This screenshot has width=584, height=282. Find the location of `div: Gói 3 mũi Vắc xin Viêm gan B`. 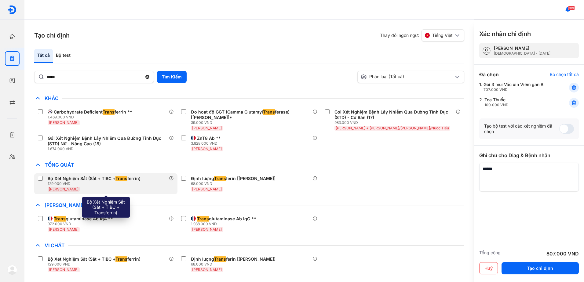

div: Gói 3 mũi Vắc xin Viêm gan B is located at coordinates (514, 87).